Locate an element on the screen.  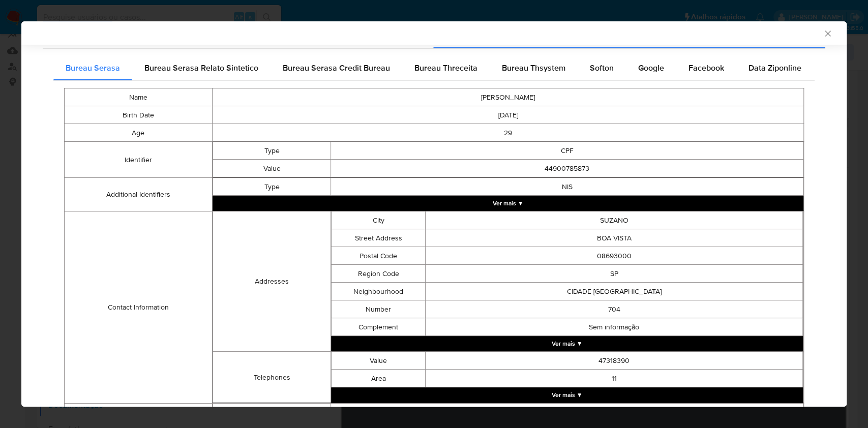
td: Age is located at coordinates (138, 133).